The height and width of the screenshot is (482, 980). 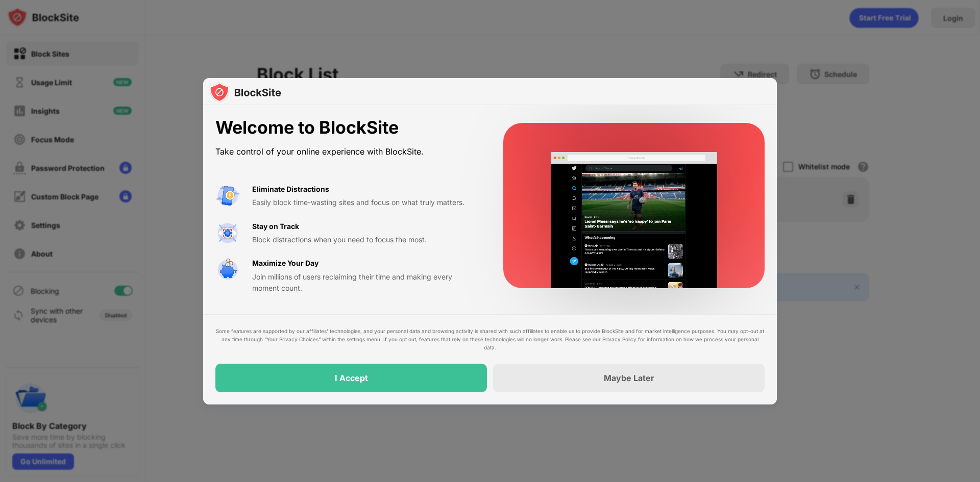 What do you see at coordinates (490, 340) in the screenshot?
I see `div: Some features are supported by our affiliates’ technologies, and your personal data and browsing ...` at bounding box center [490, 340].